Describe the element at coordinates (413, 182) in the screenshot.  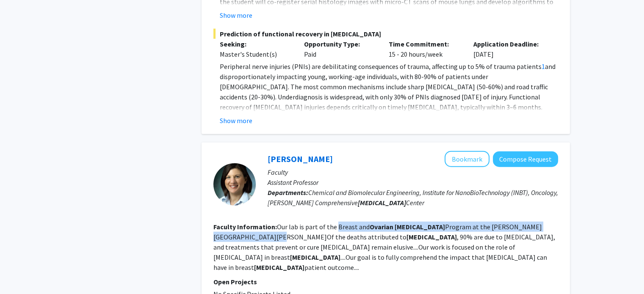
I see `p: Assistant Professor` at that location.